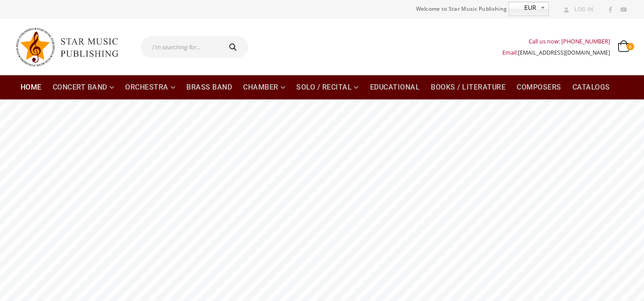 The width and height of the screenshot is (644, 301). I want to click on a: Youtube, so click(623, 10).